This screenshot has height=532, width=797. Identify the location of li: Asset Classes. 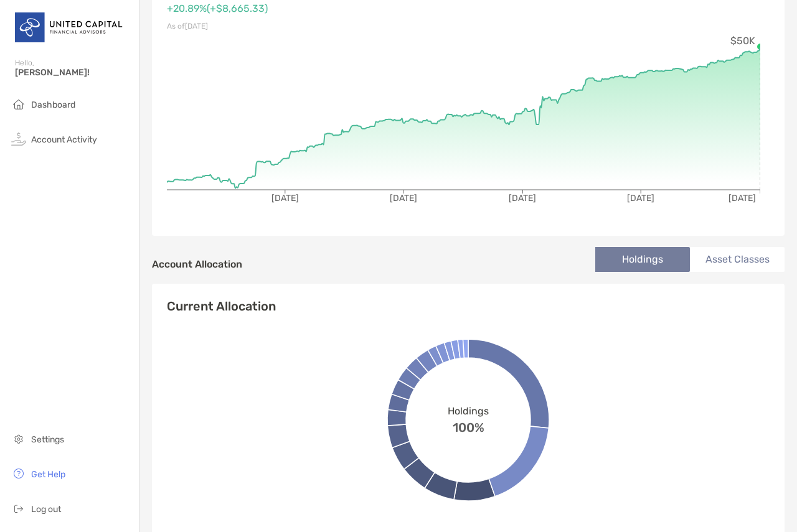
(737, 260).